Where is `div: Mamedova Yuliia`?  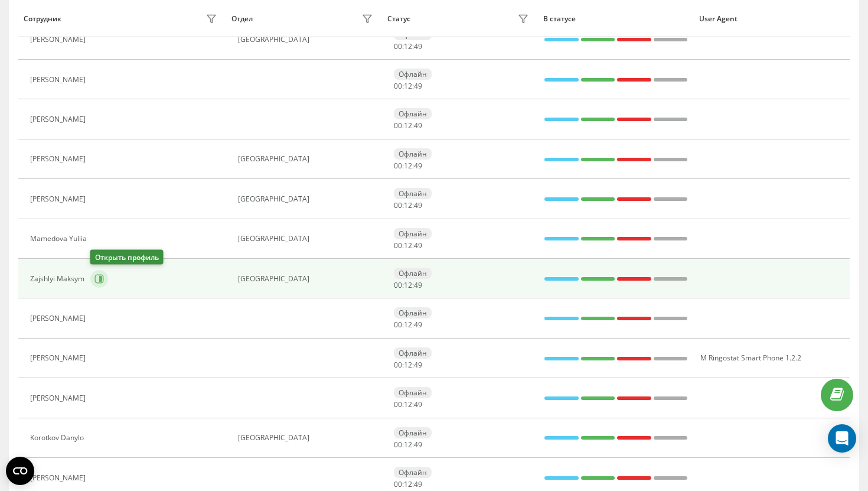 div: Mamedova Yuliia is located at coordinates (60, 239).